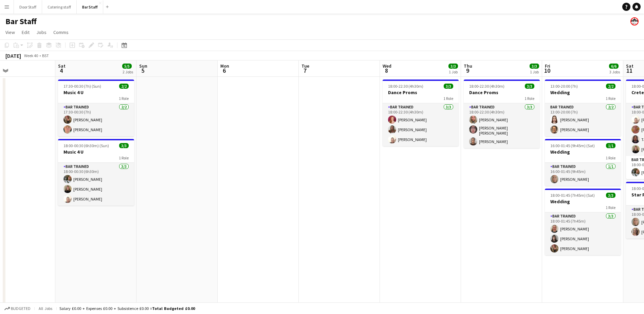 The height and width of the screenshot is (314, 644). Describe the element at coordinates (10, 32) in the screenshot. I see `span: View` at that location.